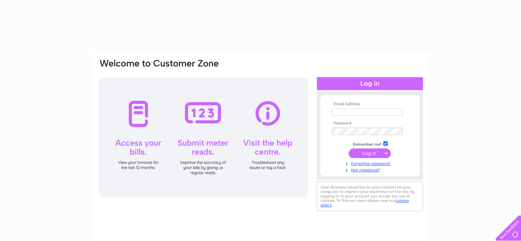 The image size is (521, 241). Describe the element at coordinates (370, 143) in the screenshot. I see `td: Remember me?` at that location.